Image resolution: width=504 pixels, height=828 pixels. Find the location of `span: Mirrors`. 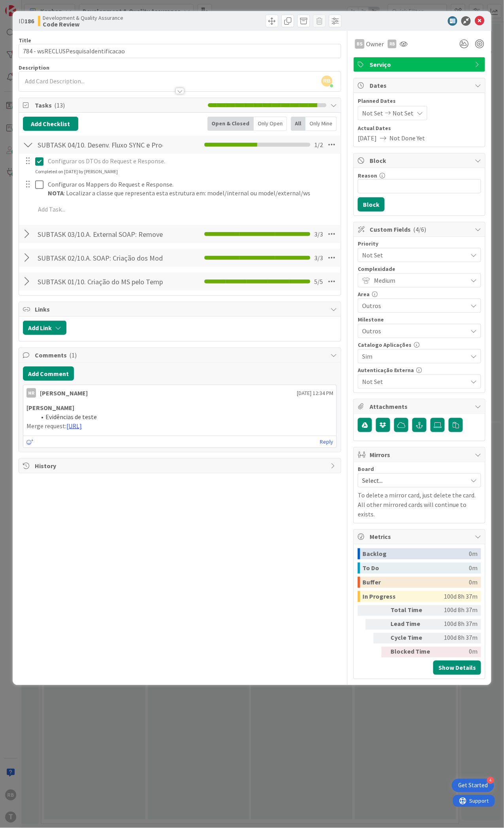

span: Mirrors is located at coordinates (420, 455).